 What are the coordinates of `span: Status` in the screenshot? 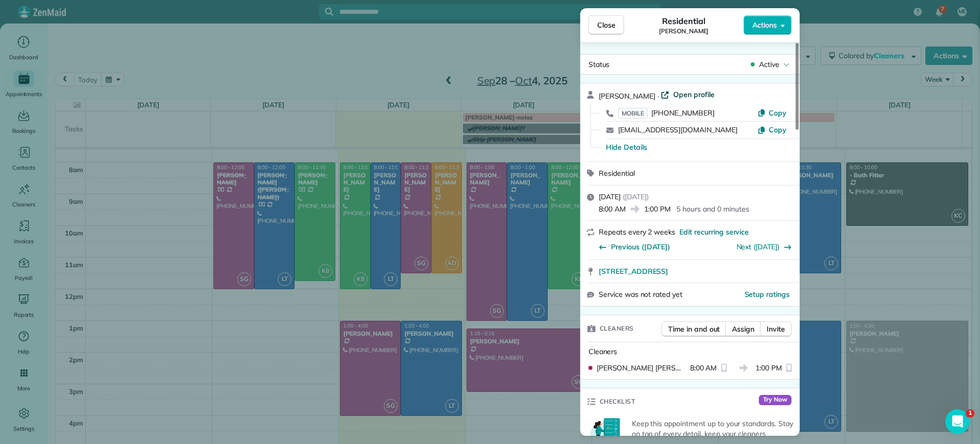 It's located at (599, 64).